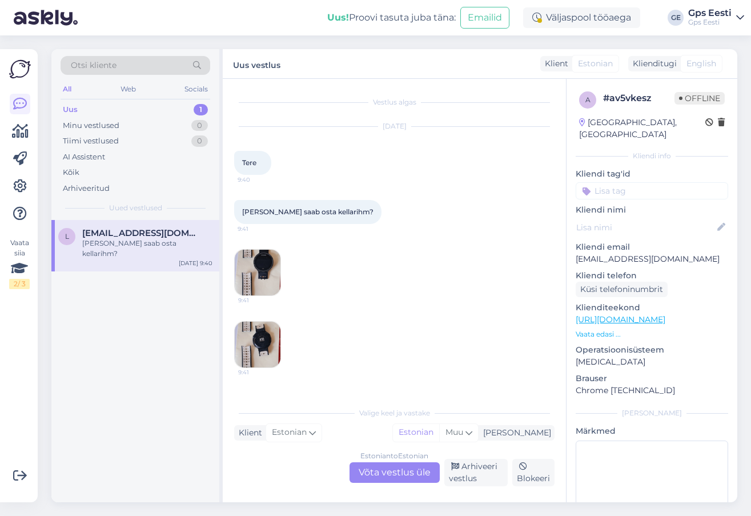 This screenshot has height=516, width=751. Describe the element at coordinates (652, 156) in the screenshot. I see `div: Kliendi info` at that location.